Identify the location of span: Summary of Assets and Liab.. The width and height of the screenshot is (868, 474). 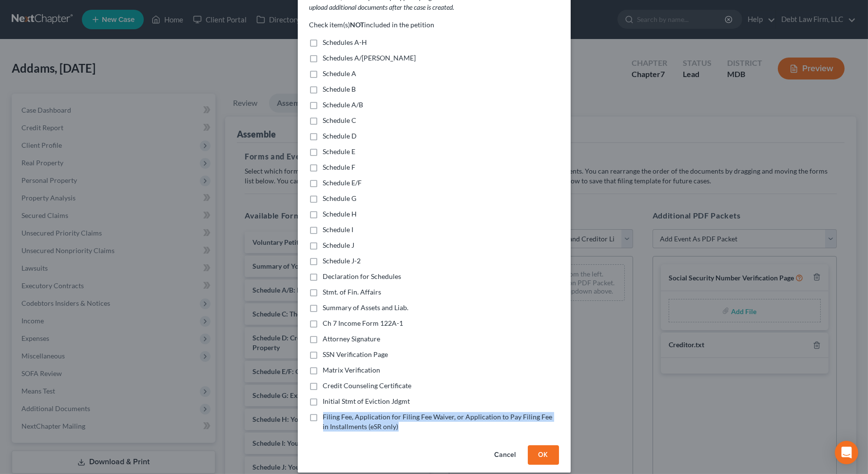
(366, 308).